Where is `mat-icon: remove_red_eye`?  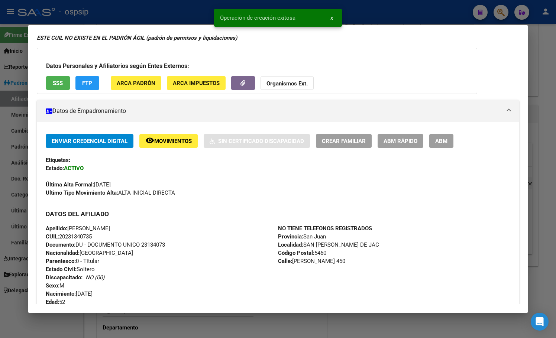 mat-icon: remove_red_eye is located at coordinates (150, 141).